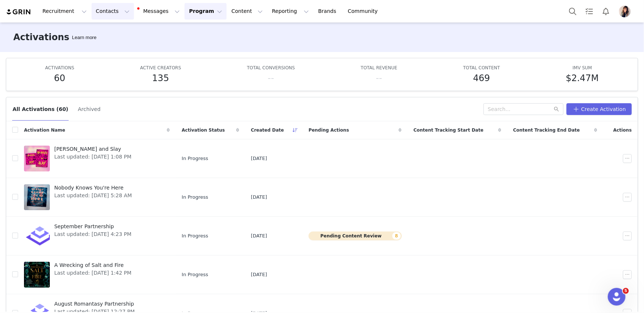  I want to click on h5: 60, so click(59, 78).